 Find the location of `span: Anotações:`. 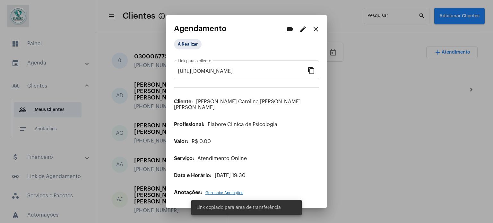

span: Anotações: is located at coordinates (188, 193).